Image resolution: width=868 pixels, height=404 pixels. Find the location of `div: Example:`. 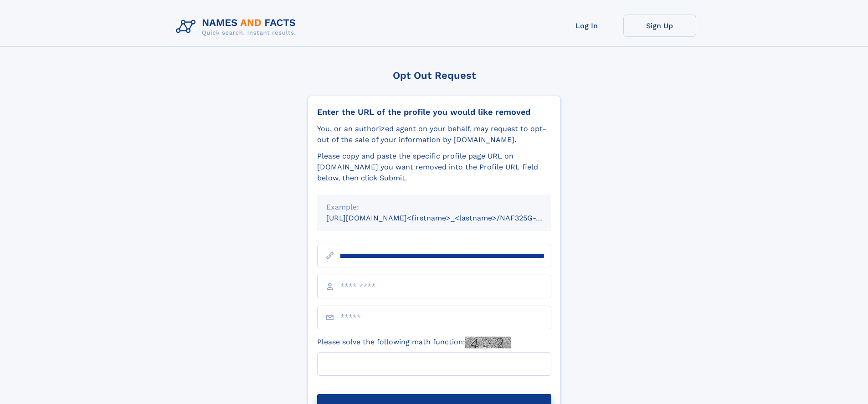

div: Example: is located at coordinates (434, 207).